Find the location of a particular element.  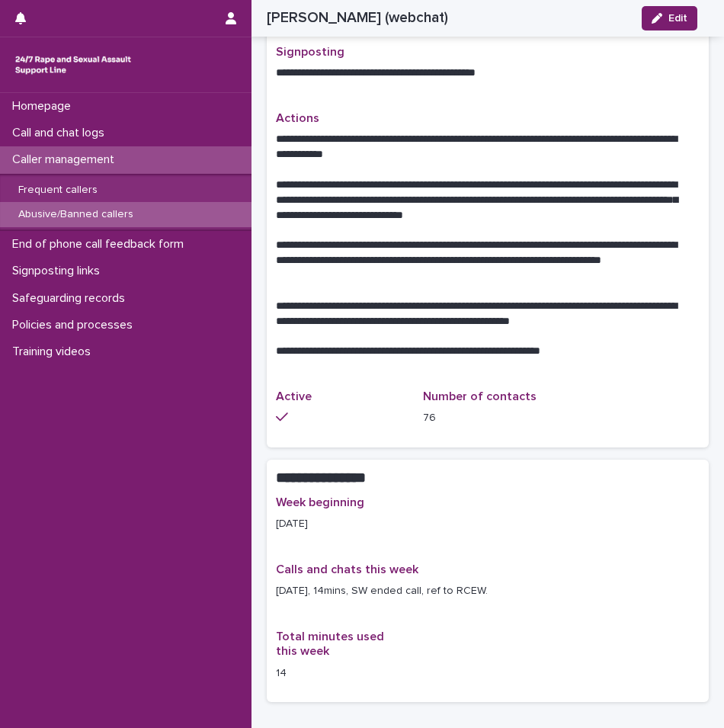

img: rhQMoQhaT3yELyF149Cw is located at coordinates (73, 65).